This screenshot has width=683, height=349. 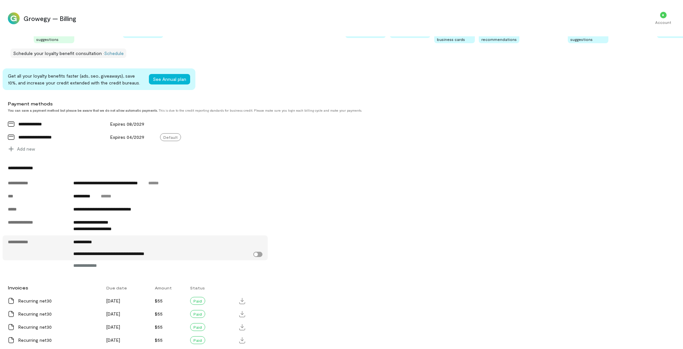 I want to click on span: Expires 08/2029, so click(x=127, y=124).